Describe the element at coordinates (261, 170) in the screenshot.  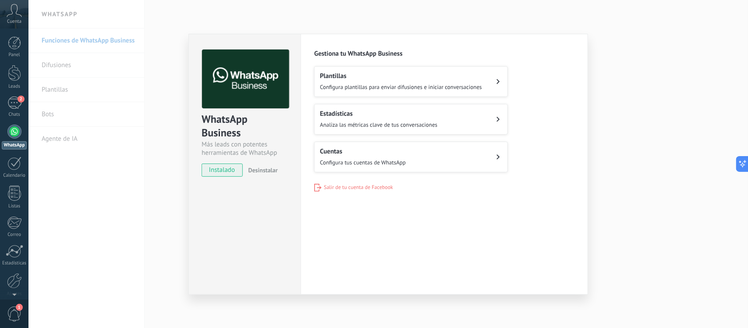
I see `button: Desinstalar` at that location.